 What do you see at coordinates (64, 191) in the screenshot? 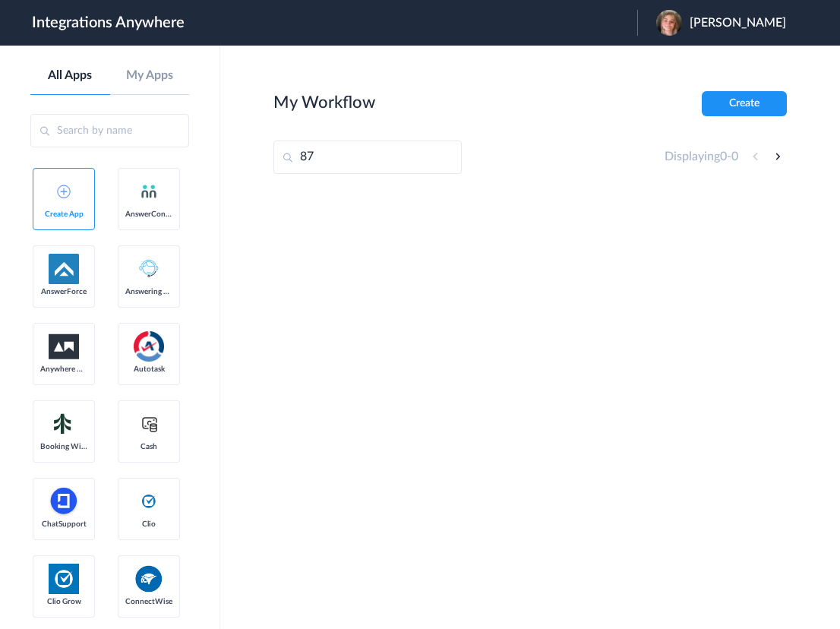
I see `img: add-icon.svg` at bounding box center [64, 191].